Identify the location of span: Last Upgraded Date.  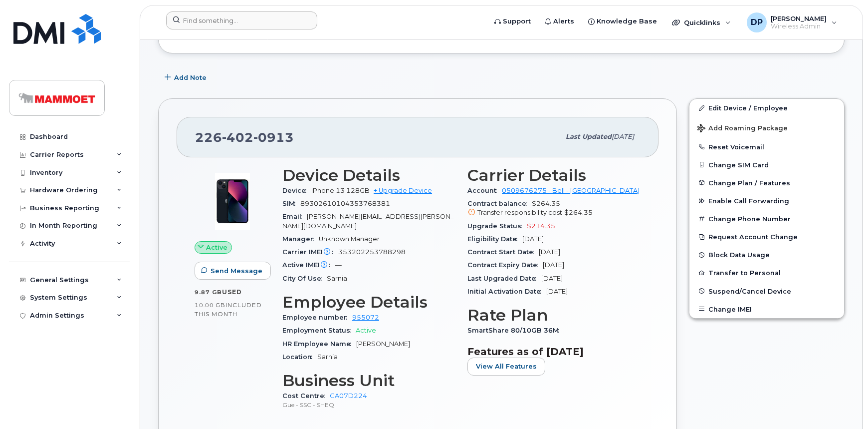
(504, 278).